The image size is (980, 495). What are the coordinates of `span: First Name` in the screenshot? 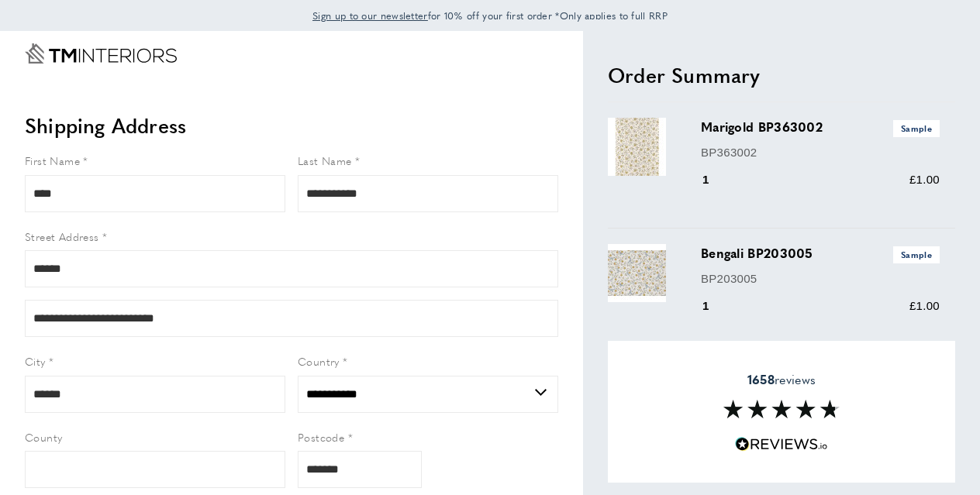 It's located at (52, 160).